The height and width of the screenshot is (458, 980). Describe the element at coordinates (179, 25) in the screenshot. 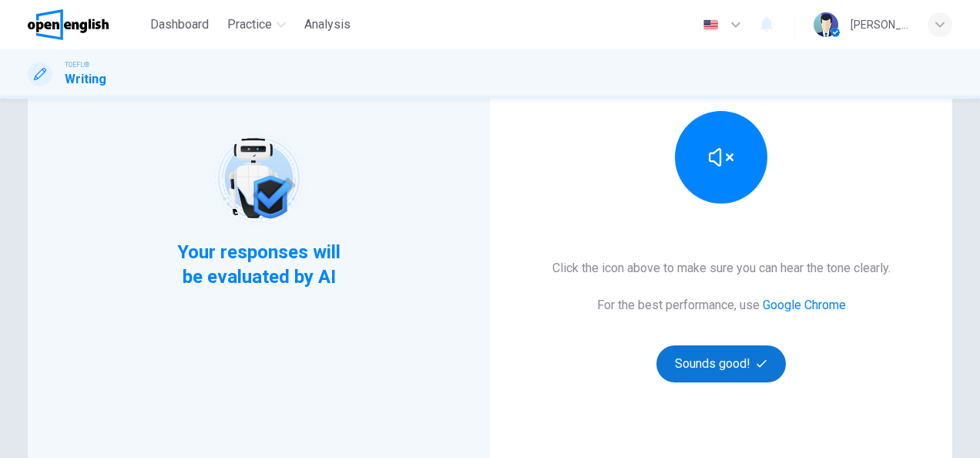

I see `a: Dashboard` at that location.